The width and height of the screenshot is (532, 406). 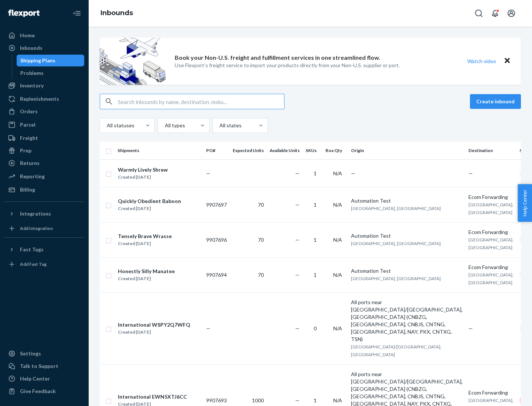 I want to click on a: Inventory, so click(x=44, y=86).